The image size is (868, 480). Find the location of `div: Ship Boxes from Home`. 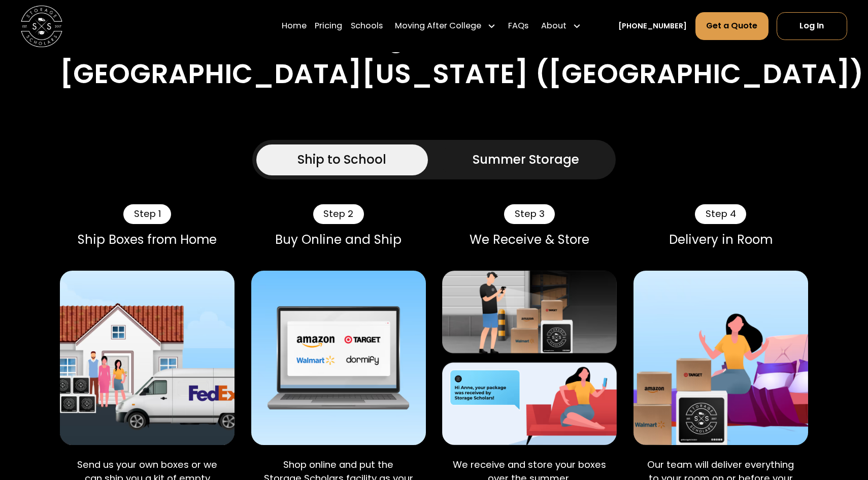

div: Ship Boxes from Home is located at coordinates (148, 239).